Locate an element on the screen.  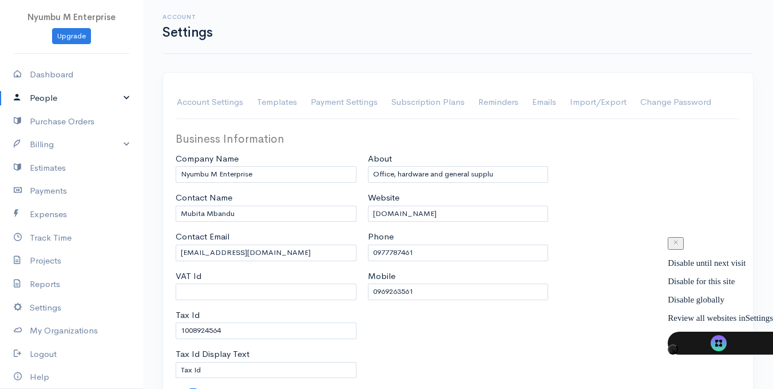
label: Mobile is located at coordinates (382, 276).